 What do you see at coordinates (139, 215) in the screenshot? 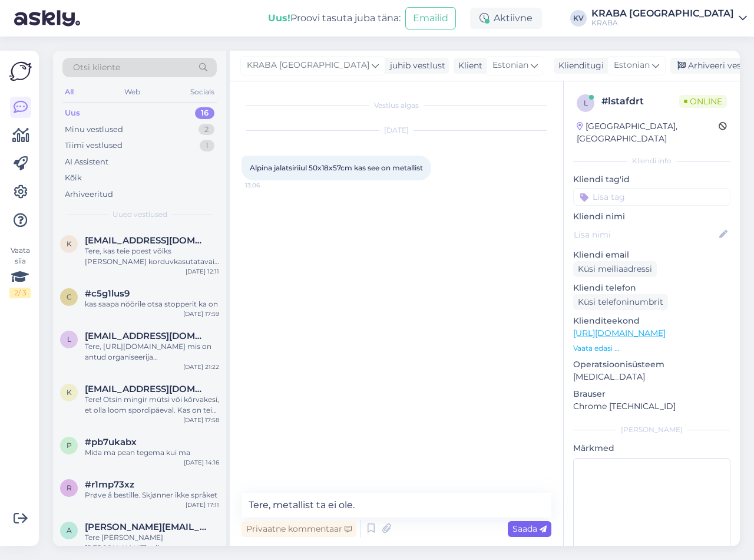
I see `span: Uued vestlused` at bounding box center [139, 215].